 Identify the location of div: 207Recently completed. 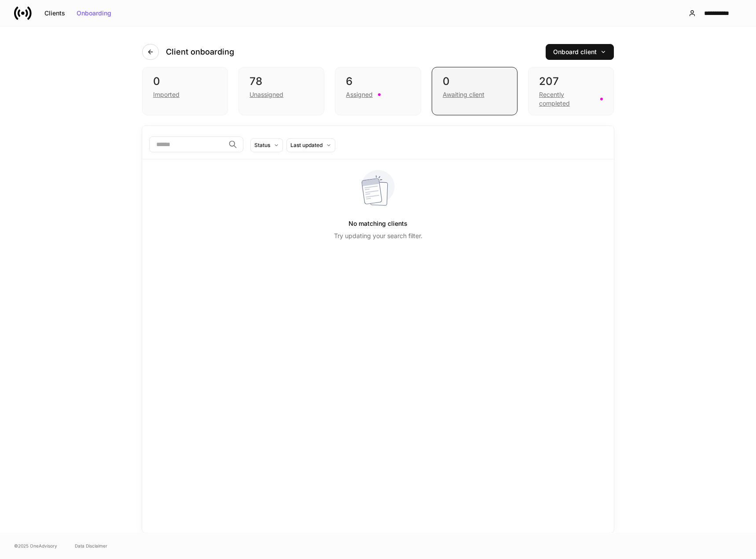
(571, 91).